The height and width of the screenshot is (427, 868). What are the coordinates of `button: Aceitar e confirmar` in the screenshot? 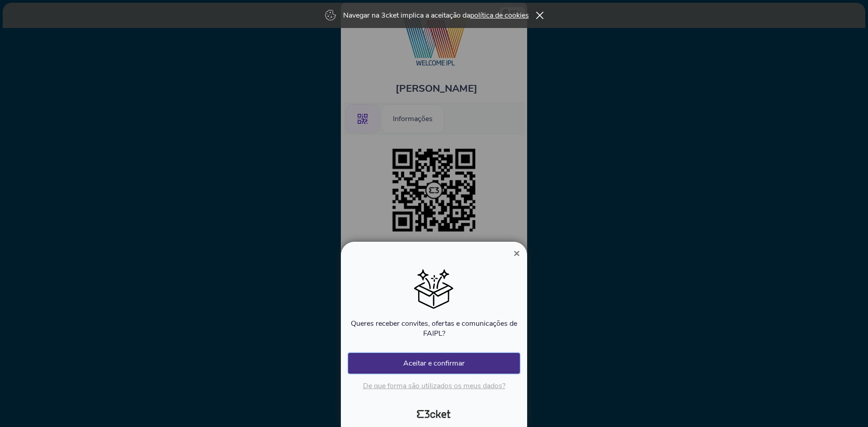 It's located at (434, 363).